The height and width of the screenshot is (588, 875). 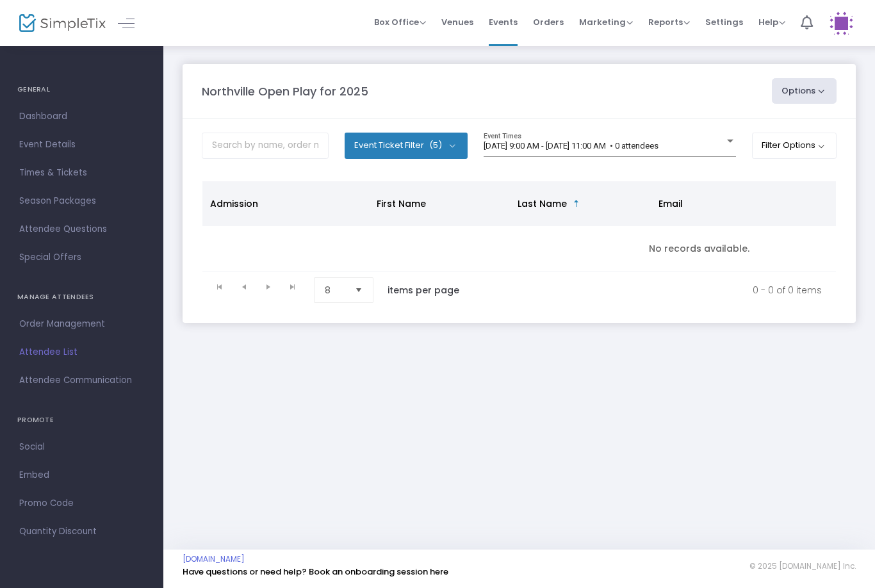 What do you see at coordinates (771, 21) in the screenshot?
I see `span: Help` at bounding box center [771, 21].